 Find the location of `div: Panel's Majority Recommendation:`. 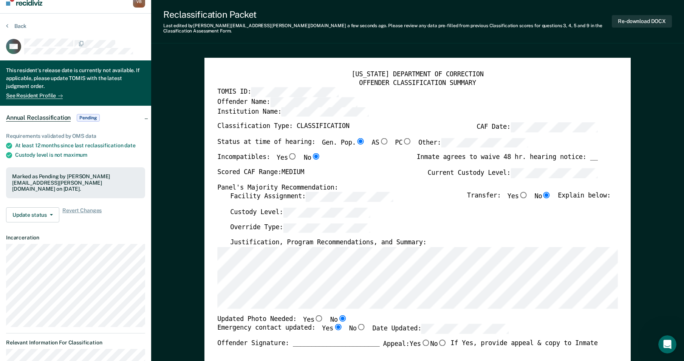

div: Panel's Majority Recommendation: is located at coordinates (408, 188).